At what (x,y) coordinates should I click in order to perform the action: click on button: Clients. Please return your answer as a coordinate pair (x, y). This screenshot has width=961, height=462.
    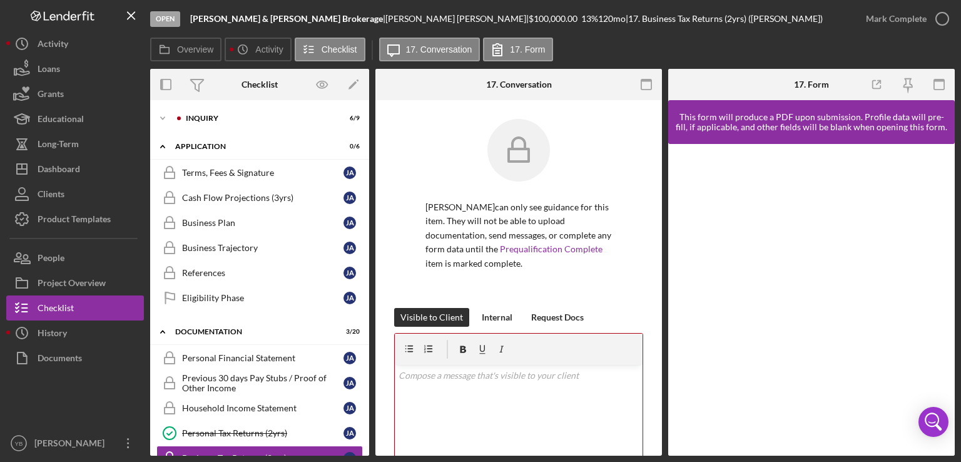
    Looking at the image, I should click on (75, 194).